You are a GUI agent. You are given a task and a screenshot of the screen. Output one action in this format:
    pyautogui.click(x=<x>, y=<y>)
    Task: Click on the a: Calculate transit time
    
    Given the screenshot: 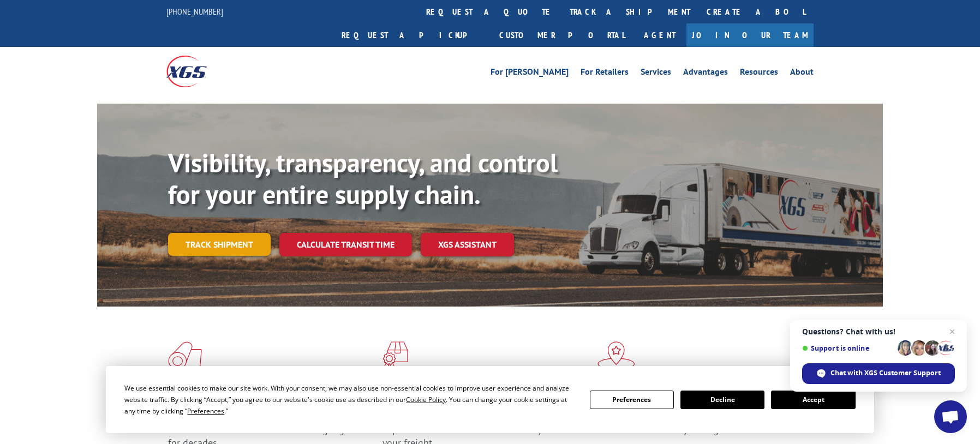 What is the action you would take?
    pyautogui.click(x=346, y=244)
    